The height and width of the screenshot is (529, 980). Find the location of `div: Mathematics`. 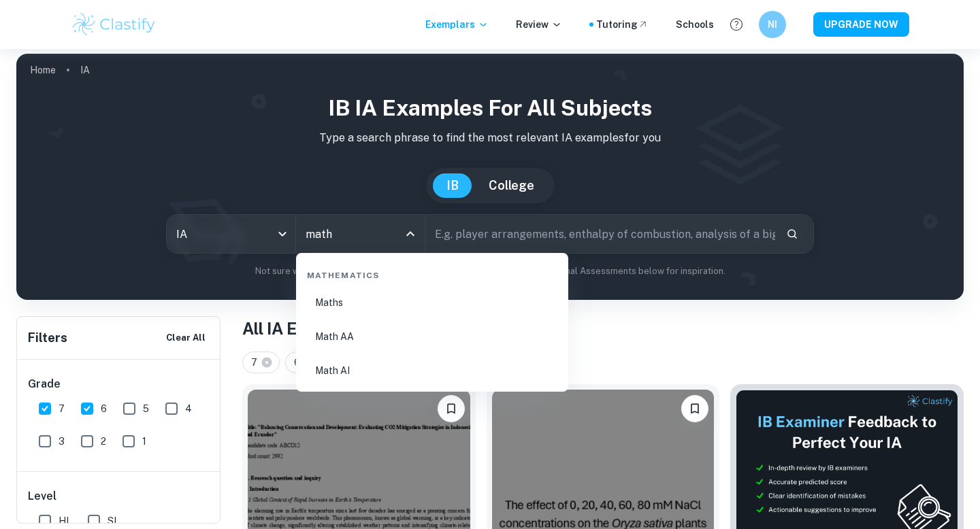

div: Mathematics is located at coordinates (433, 273).